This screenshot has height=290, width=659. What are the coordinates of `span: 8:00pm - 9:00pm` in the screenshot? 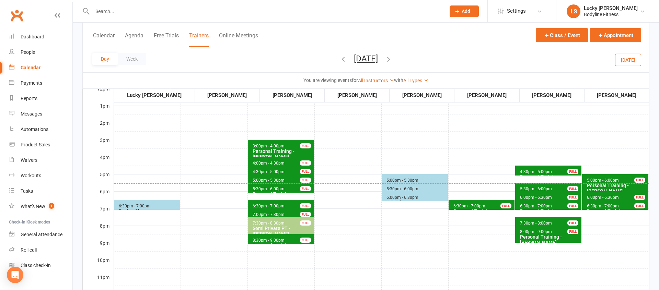 It's located at (536, 232).